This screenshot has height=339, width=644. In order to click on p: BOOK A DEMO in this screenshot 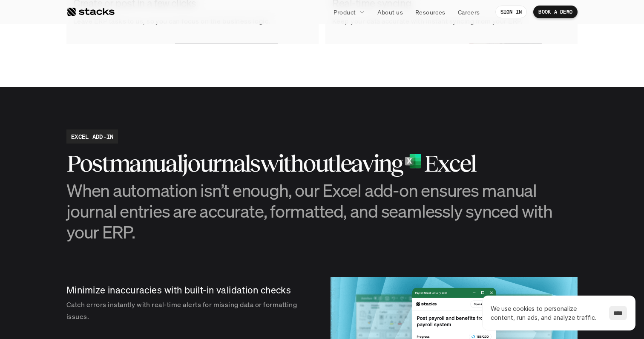, I will do `click(556, 12)`.